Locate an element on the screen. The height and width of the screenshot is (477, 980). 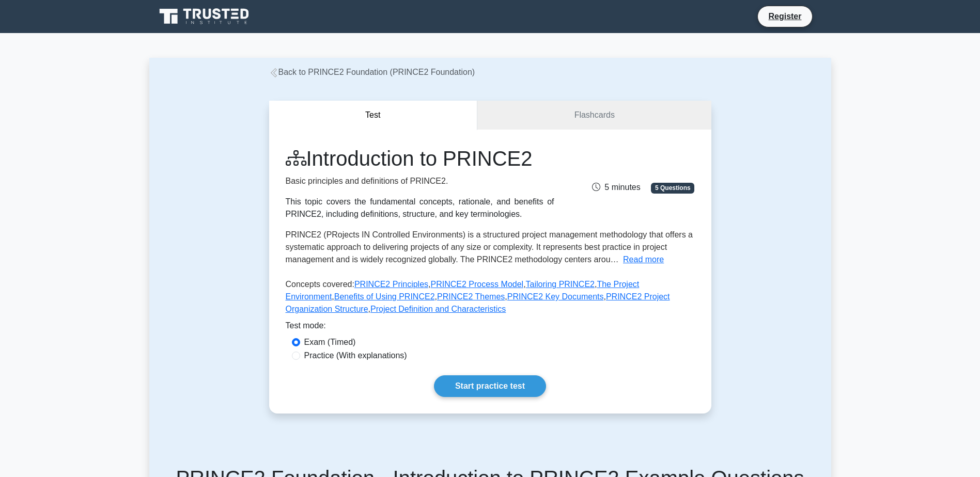
p: Concepts covered: , , , , , , , , is located at coordinates (490, 299).